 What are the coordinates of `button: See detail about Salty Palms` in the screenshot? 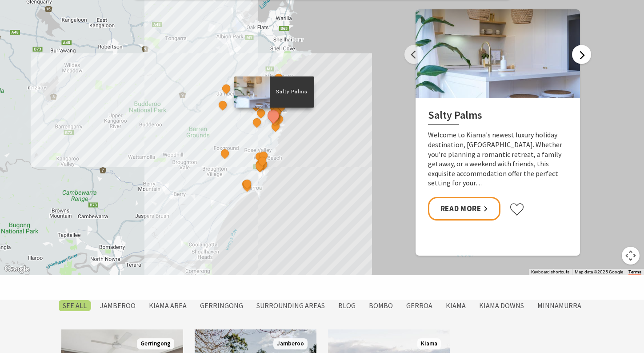 It's located at (273, 115).